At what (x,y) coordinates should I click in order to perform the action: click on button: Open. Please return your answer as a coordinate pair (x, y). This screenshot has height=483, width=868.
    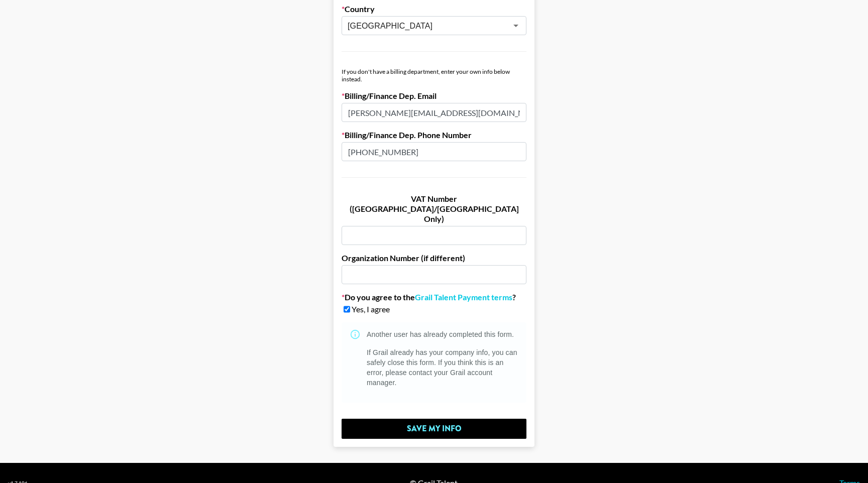
    Looking at the image, I should click on (516, 26).